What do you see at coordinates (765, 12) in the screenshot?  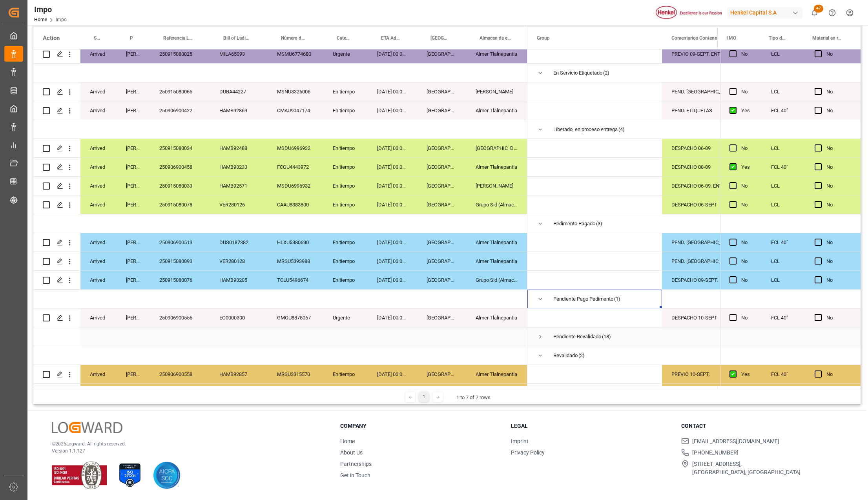 I see `div: Henkel Capital S.A` at bounding box center [765, 12].